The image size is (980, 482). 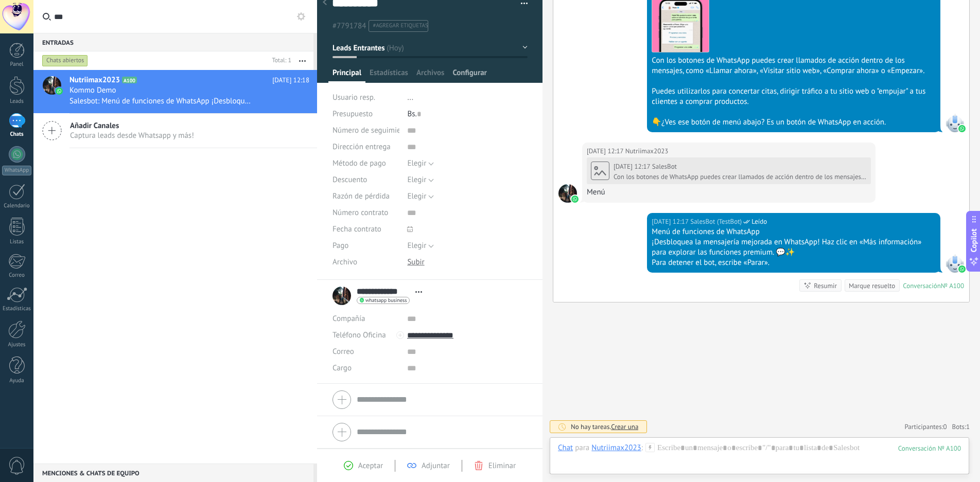 I want to click on div: Ajustes, so click(x=17, y=344).